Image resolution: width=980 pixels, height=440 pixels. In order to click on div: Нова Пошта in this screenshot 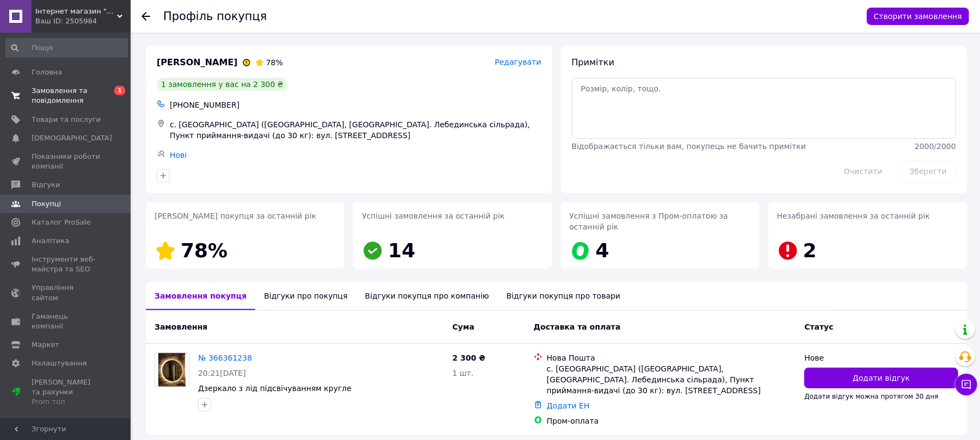, I will do `click(671, 358)`.